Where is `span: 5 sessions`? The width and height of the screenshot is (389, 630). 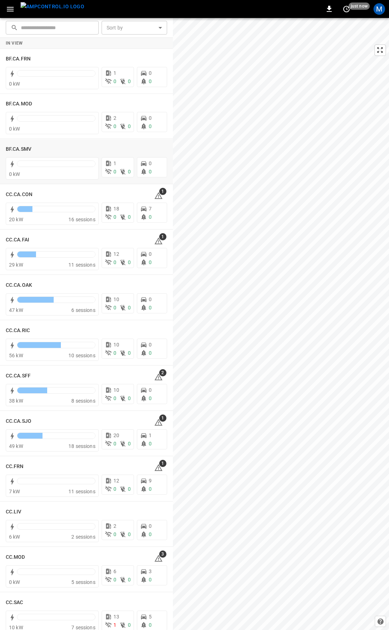
span: 5 sessions is located at coordinates (83, 583).